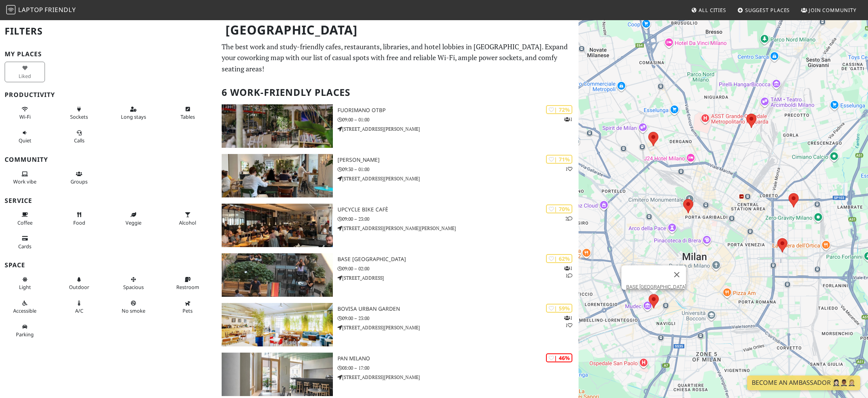 The image size is (868, 398). I want to click on p: 09:00 – 01:00, so click(458, 119).